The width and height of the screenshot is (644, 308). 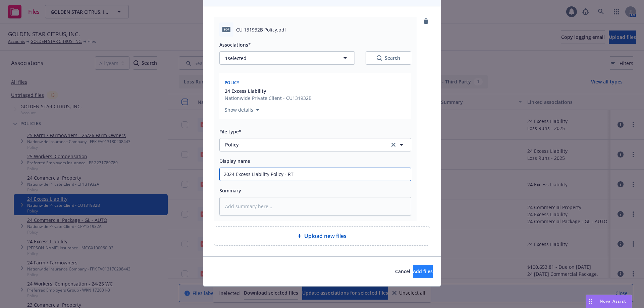 I want to click on span: Add files, so click(x=423, y=271).